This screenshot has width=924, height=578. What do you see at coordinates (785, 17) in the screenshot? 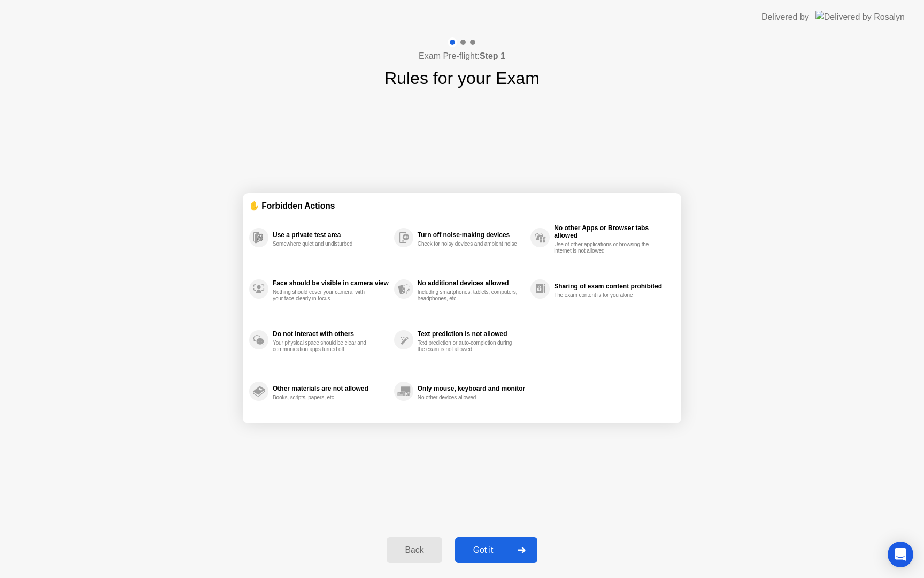
I see `div: Delivered by` at bounding box center [785, 17].